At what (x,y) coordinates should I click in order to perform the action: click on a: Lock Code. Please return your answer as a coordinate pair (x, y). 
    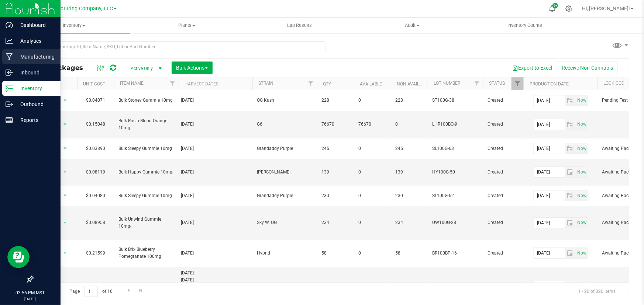
    Looking at the image, I should click on (615, 83).